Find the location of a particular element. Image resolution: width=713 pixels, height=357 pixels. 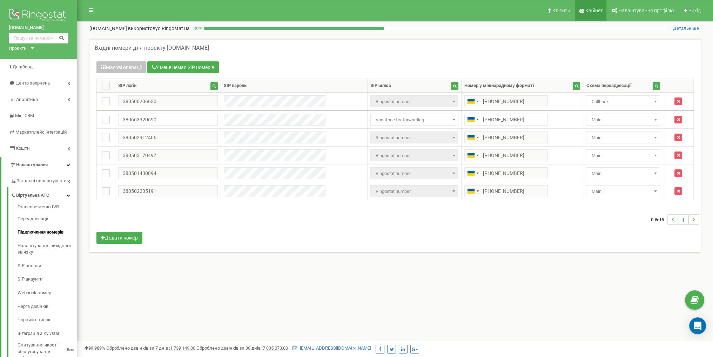

span: Центр звернень is located at coordinates (33, 83).